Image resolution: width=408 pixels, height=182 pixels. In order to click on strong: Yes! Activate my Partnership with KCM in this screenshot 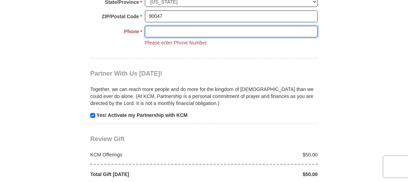, I will do `click(142, 115)`.